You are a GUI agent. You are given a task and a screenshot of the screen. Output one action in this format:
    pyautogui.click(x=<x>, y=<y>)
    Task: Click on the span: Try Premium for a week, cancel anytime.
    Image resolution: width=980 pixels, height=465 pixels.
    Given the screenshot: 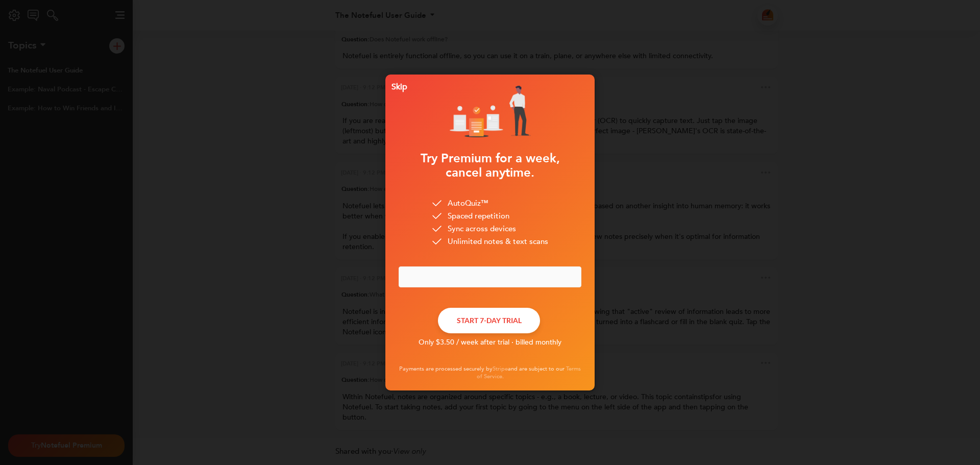 What is the action you would take?
    pyautogui.click(x=490, y=166)
    